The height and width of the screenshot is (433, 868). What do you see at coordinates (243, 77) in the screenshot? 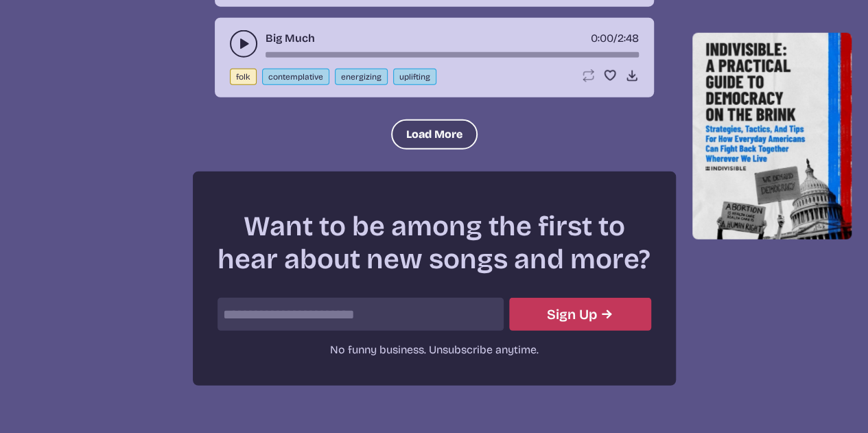
I see `button: folk` at bounding box center [243, 77].